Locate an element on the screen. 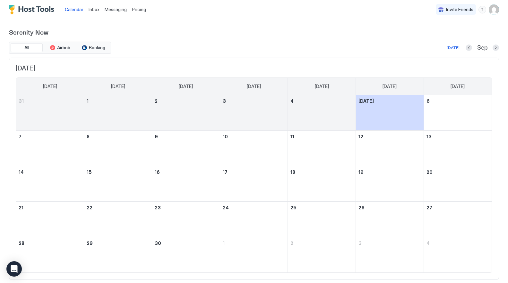  span: 31 is located at coordinates (21, 101).